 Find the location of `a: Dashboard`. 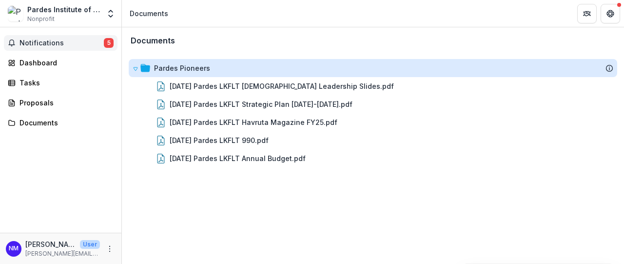

a: Dashboard is located at coordinates (60, 62).